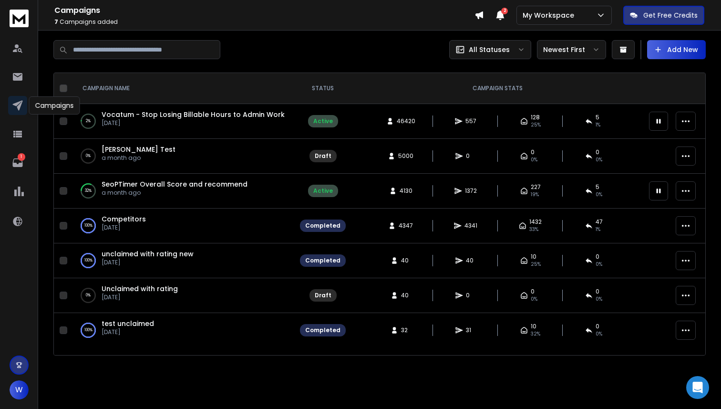 This screenshot has width=721, height=409. I want to click on span: W, so click(19, 390).